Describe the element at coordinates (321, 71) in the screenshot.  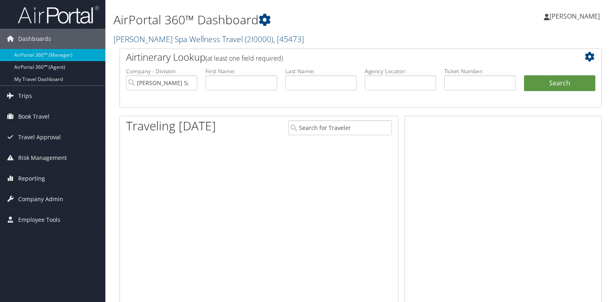
I see `label: Last Name:` at that location.